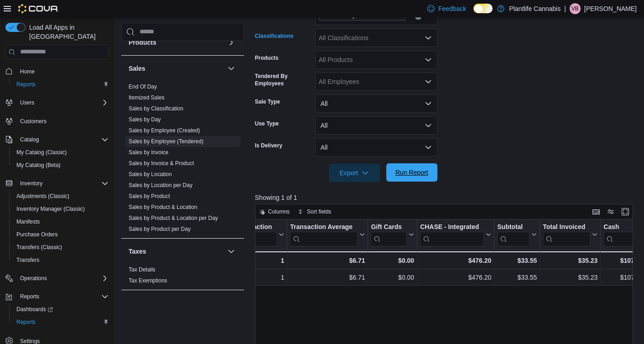 The image size is (644, 344). Describe the element at coordinates (455, 277) in the screenshot. I see `div: $476.20` at that location.